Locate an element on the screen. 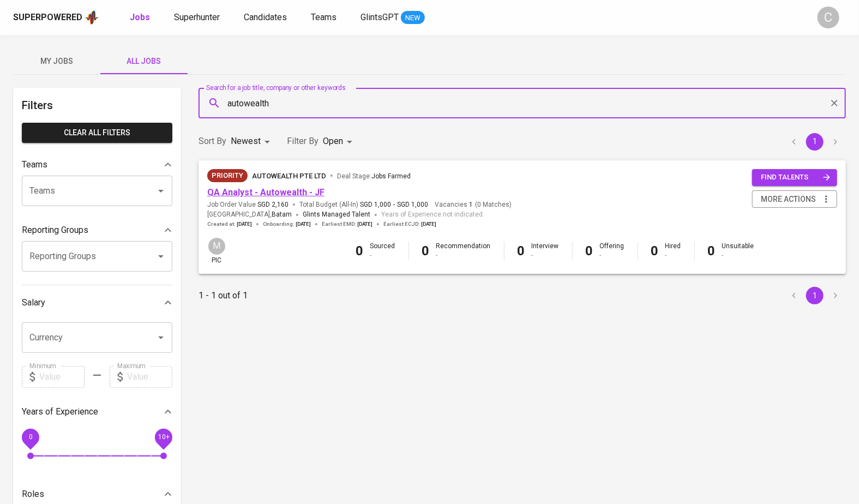 The height and width of the screenshot is (504, 859). span: Years of Experience not indicated. is located at coordinates (432, 215).